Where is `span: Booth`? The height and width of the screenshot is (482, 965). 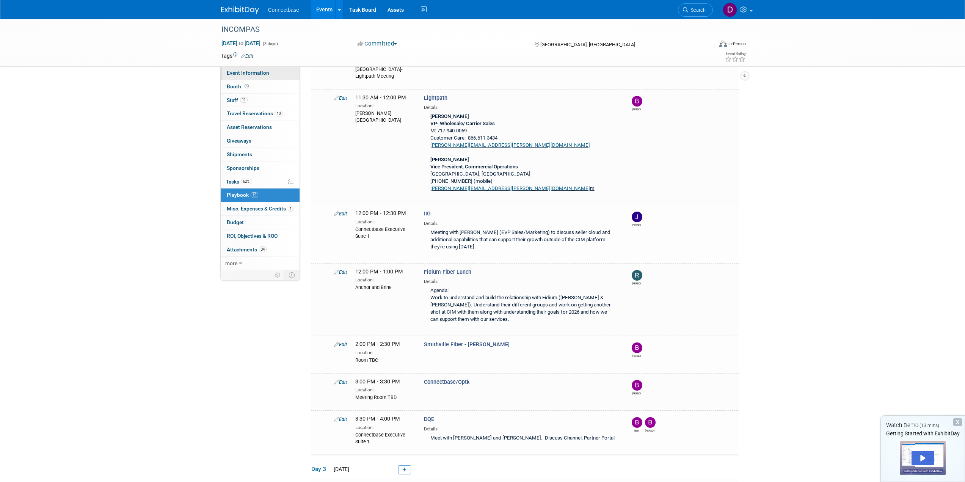 span: Booth is located at coordinates (239, 86).